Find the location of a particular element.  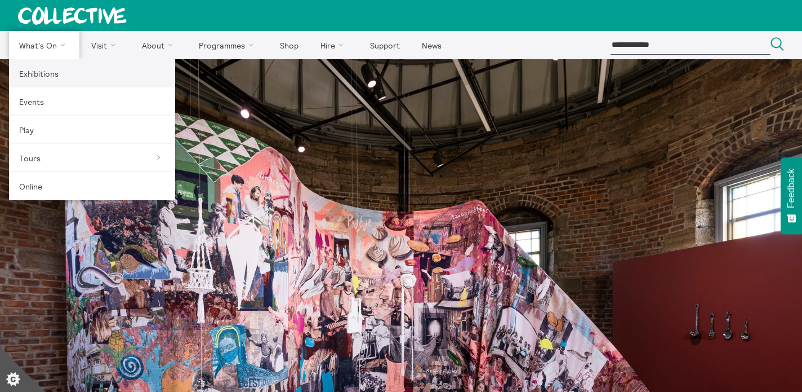

a: What's On is located at coordinates (44, 45).